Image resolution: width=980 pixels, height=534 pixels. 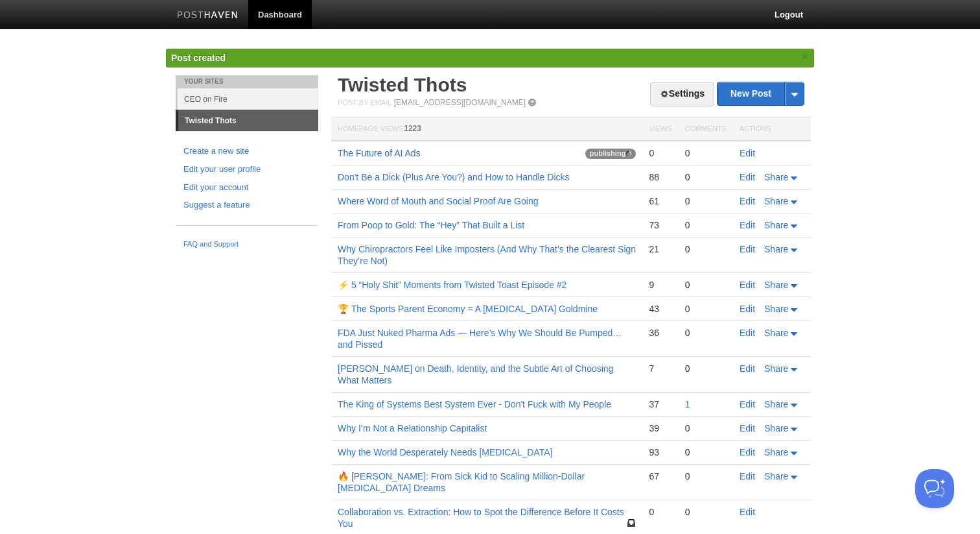 I want to click on a: FAQ and Support, so click(x=247, y=244).